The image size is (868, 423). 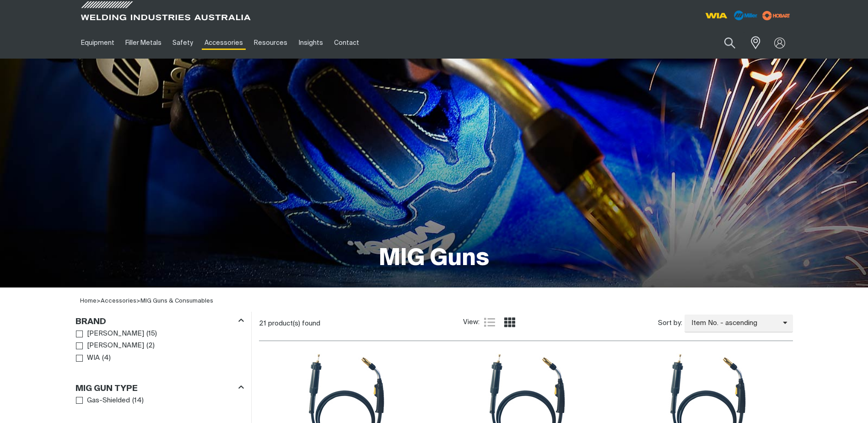 What do you see at coordinates (106, 389) in the screenshot?
I see `h3: MIG Gun Type` at bounding box center [106, 389].